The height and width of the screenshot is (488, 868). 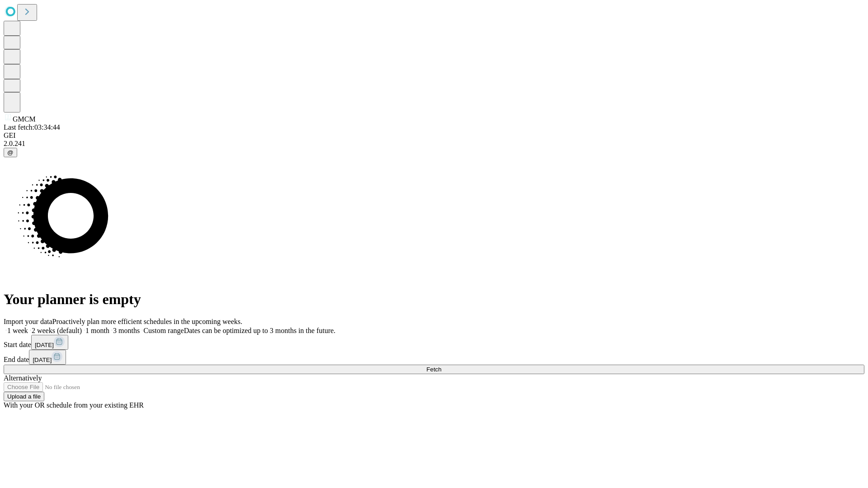 I want to click on div: Start date, so click(x=434, y=342).